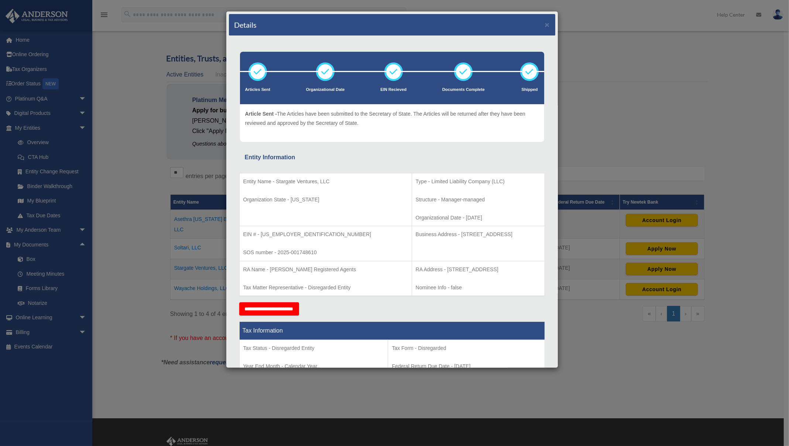  I want to click on p: Type - Limited Liability Company (LLC), so click(478, 181).